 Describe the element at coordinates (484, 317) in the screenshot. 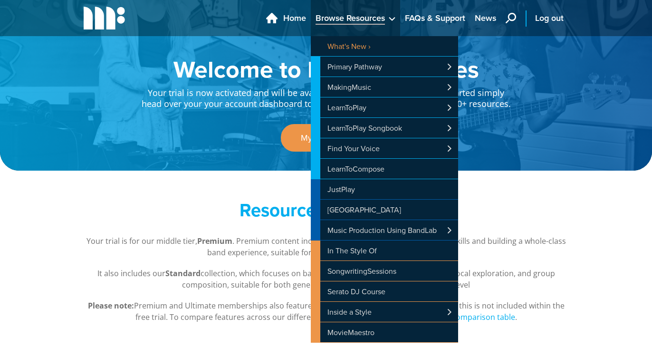

I see `a: comparison table` at that location.